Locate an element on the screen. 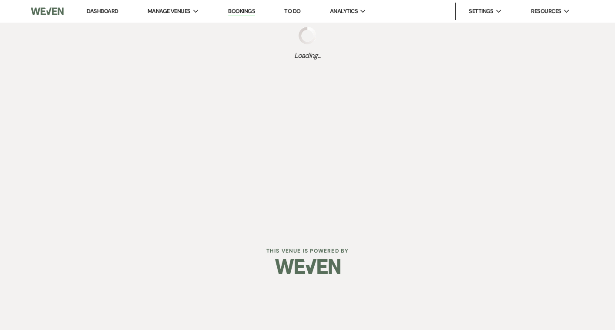 This screenshot has width=615, height=330. span: Analytics is located at coordinates (344, 11).